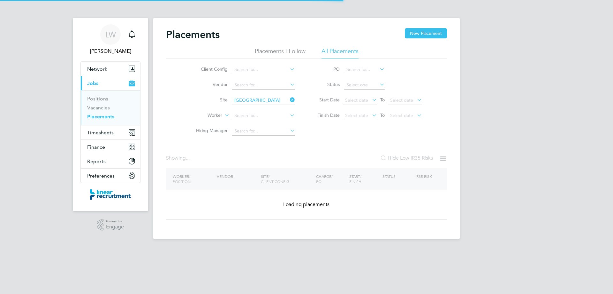 This screenshot has height=294, width=613. I want to click on nav: Main navigation, so click(111, 114).